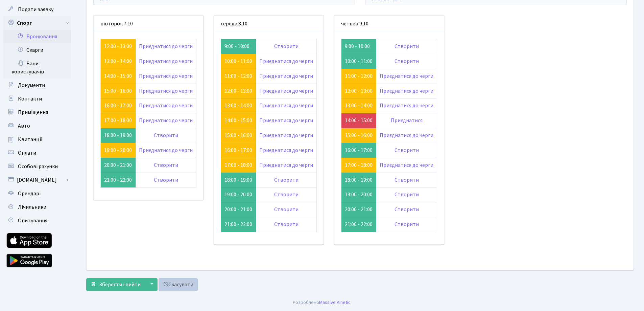  What do you see at coordinates (24, 126) in the screenshot?
I see `span: Авто` at bounding box center [24, 126].